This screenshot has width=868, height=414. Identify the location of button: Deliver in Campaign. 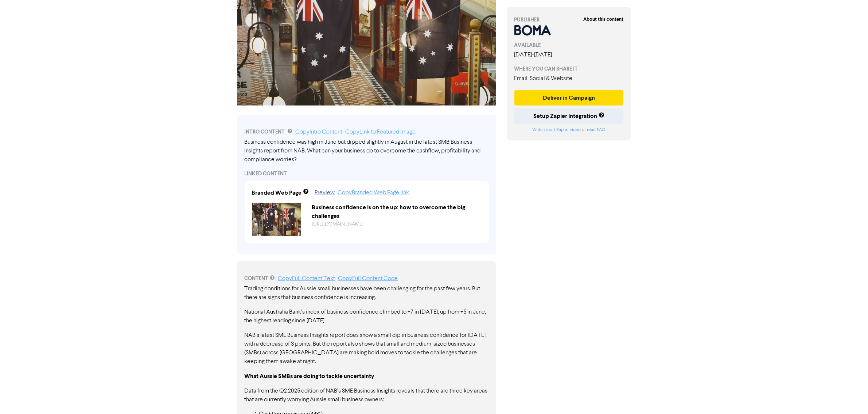
(569, 98).